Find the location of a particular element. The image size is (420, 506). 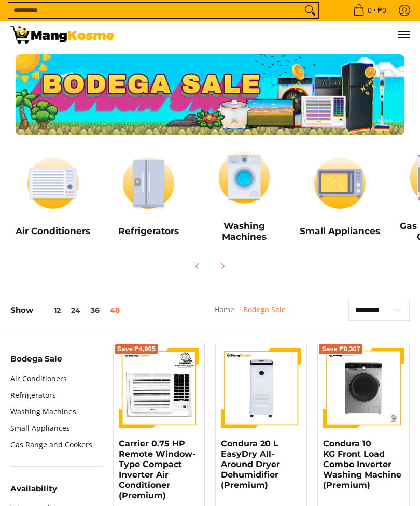

a: Small Appliances Small Appliances is located at coordinates (340, 198).